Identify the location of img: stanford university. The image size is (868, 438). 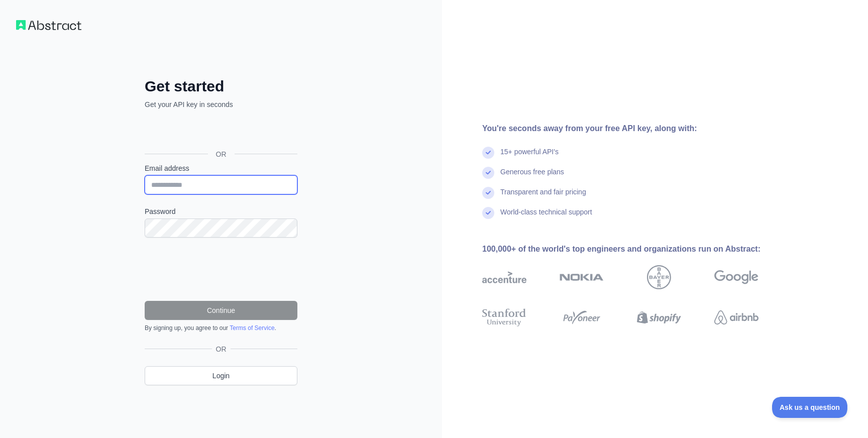
(504, 318).